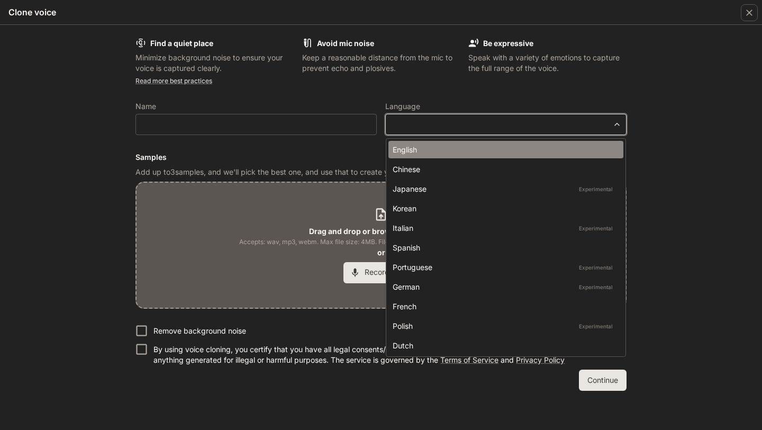 The image size is (762, 430). Describe the element at coordinates (504, 169) in the screenshot. I see `div: Chinese` at that location.